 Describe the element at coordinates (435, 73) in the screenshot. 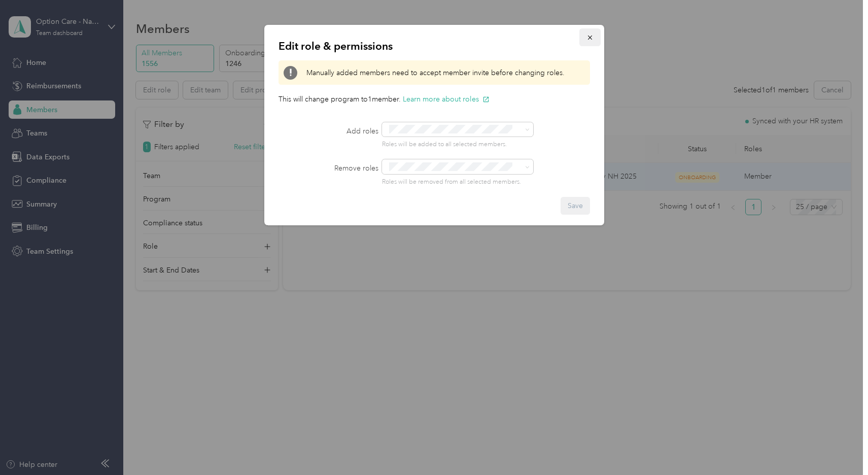

I see `span: Manually added members need to accept member invite before changing roles.` at that location.